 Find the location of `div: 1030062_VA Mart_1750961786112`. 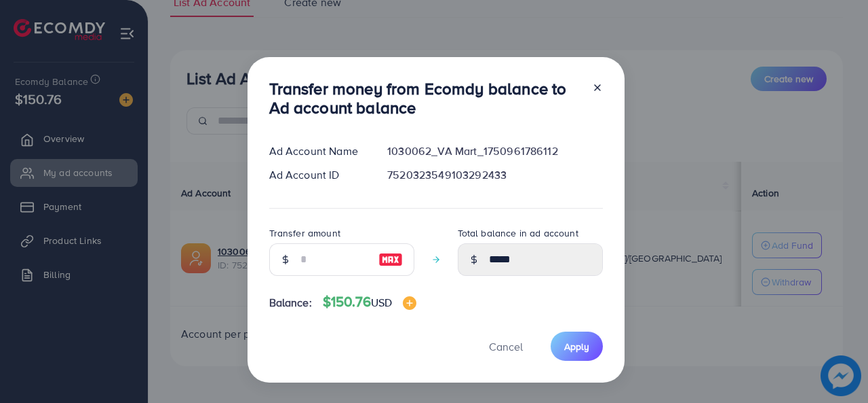

div: 1030062_VA Mart_1750961786112 is located at coordinates (495, 151).